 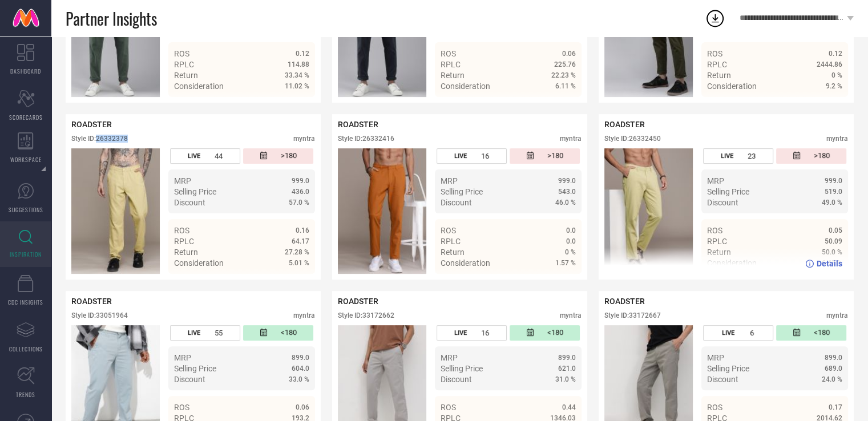 I want to click on span: 27.28 %, so click(x=297, y=252).